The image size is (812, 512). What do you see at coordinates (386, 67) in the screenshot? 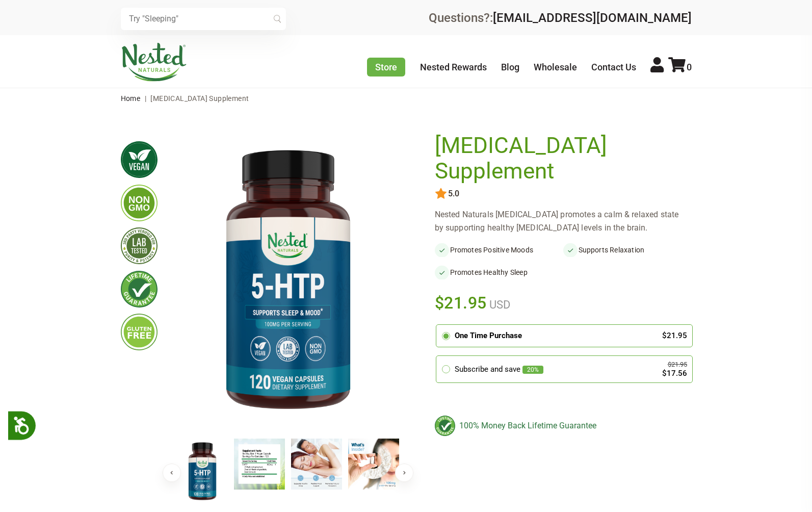
I see `a: Store` at bounding box center [386, 67].